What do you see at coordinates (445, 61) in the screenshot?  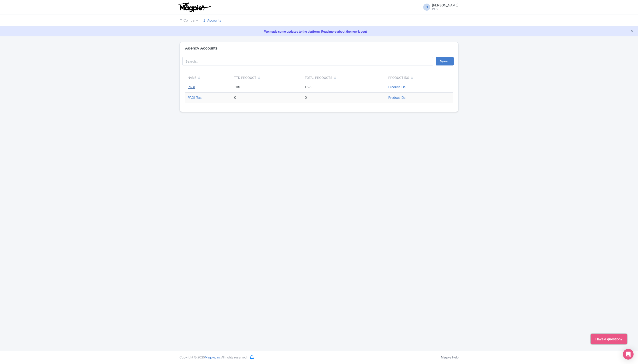 I see `button: Search` at bounding box center [445, 61].